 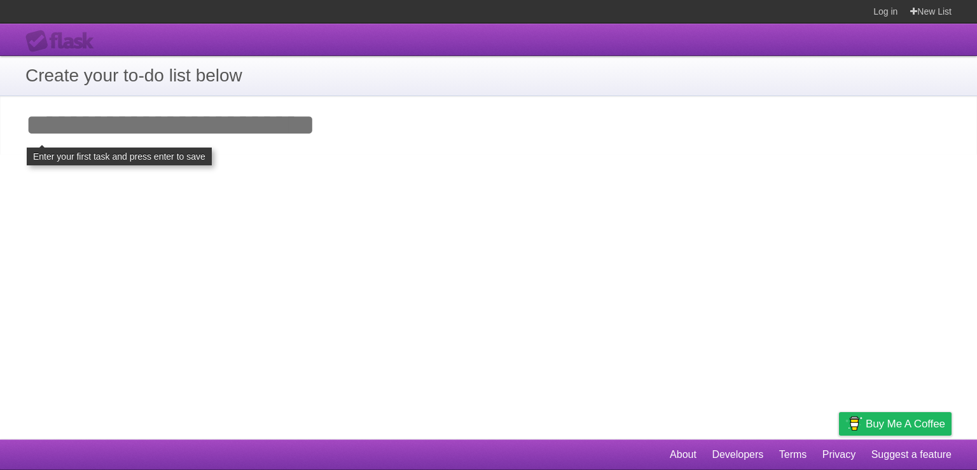 I want to click on a: Developers, so click(x=737, y=455).